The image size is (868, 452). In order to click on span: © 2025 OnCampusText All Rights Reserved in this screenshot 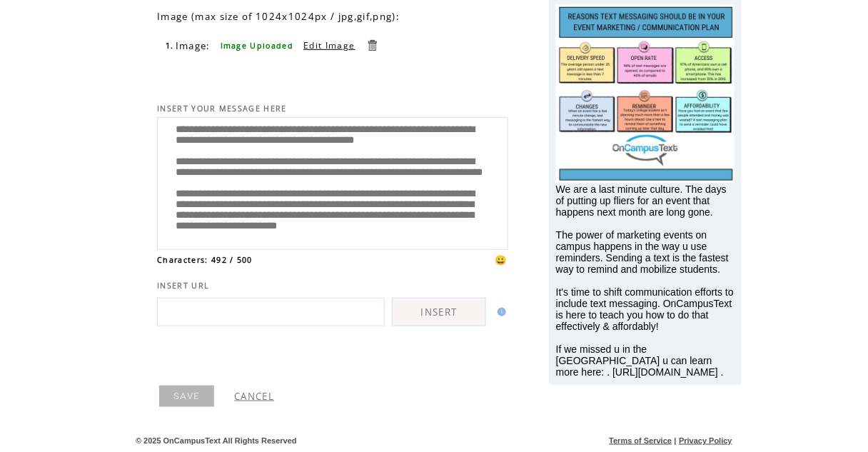, I will do `click(216, 441)`.